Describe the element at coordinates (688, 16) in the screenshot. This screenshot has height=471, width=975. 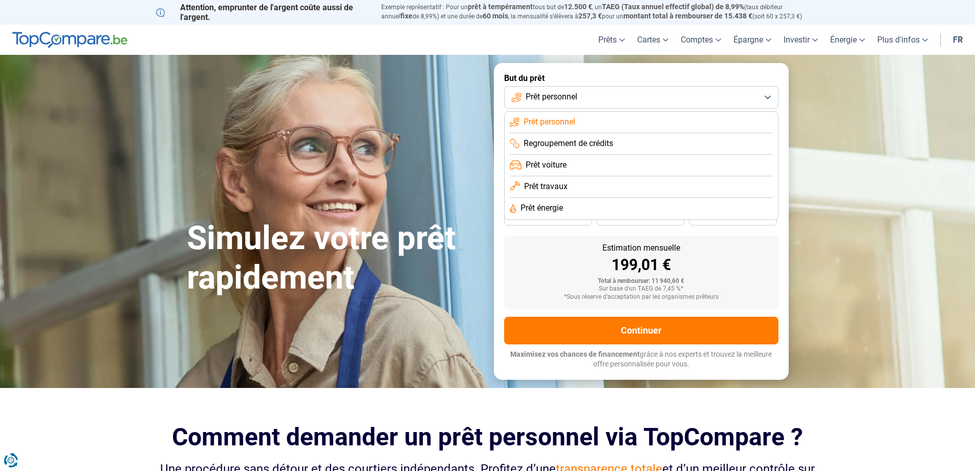
I see `span: montant total à rembourser de 15.438 €` at that location.